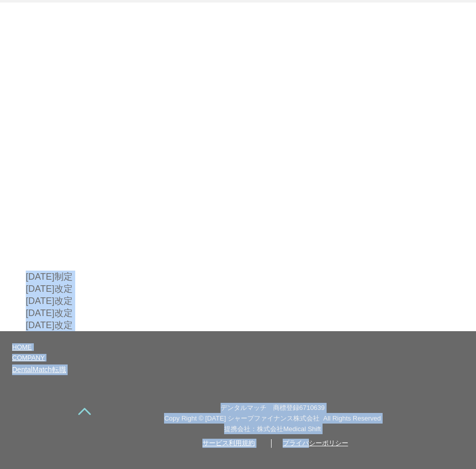 Image resolution: width=476 pixels, height=469 pixels. What do you see at coordinates (229, 443) in the screenshot?
I see `span: ​サービス利用規約` at bounding box center [229, 443].